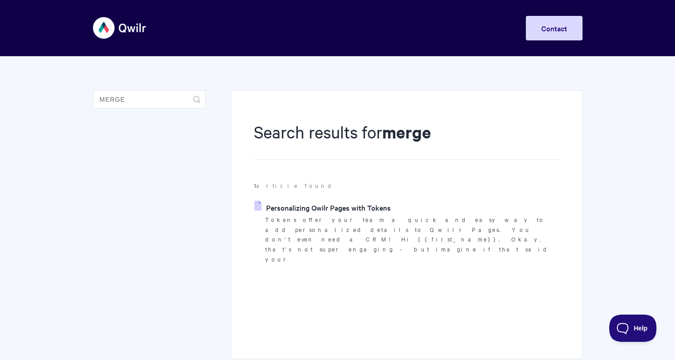 This screenshot has width=675, height=360. I want to click on a: Personalizing Qwilr Pages with Tokens, so click(323, 207).